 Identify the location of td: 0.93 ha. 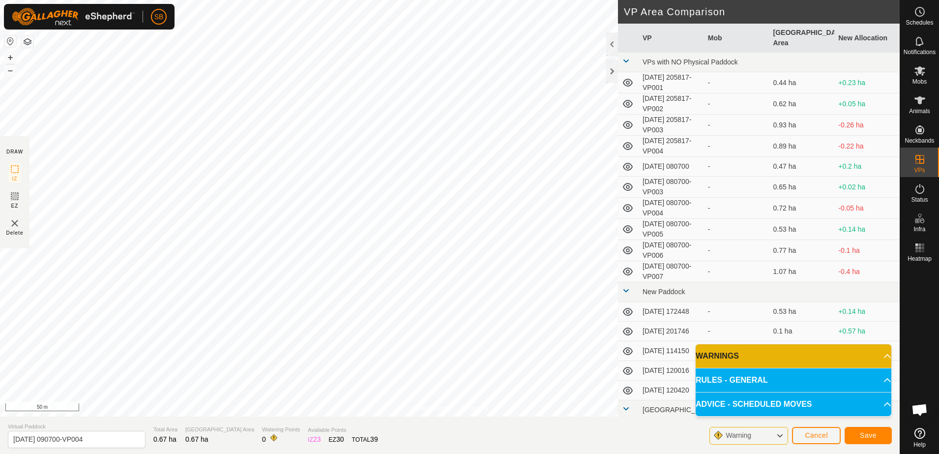
(801, 125).